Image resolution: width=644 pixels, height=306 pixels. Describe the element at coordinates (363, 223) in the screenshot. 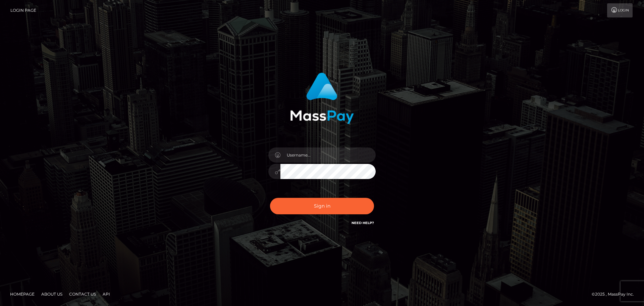

I see `a: Need Help?` at that location.